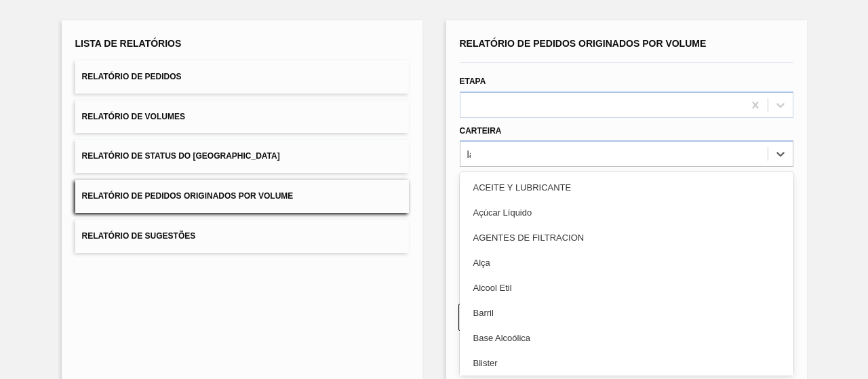  Describe the element at coordinates (128, 43) in the screenshot. I see `span: Lista de Relatórios` at that location.